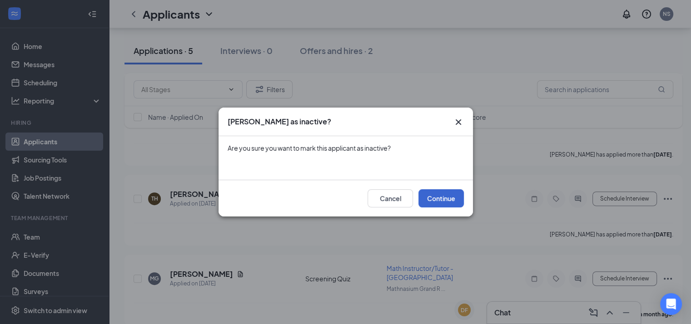 This screenshot has width=691, height=324. I want to click on button: Continue, so click(441, 199).